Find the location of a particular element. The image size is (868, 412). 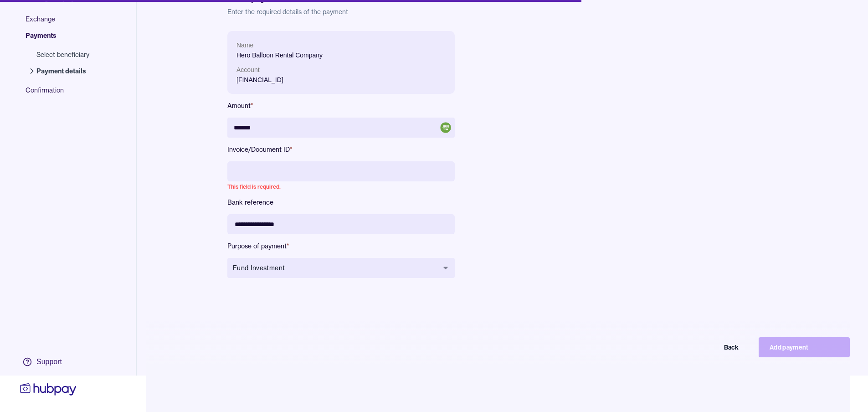

label: Invoice/Document ID is located at coordinates (341, 150).